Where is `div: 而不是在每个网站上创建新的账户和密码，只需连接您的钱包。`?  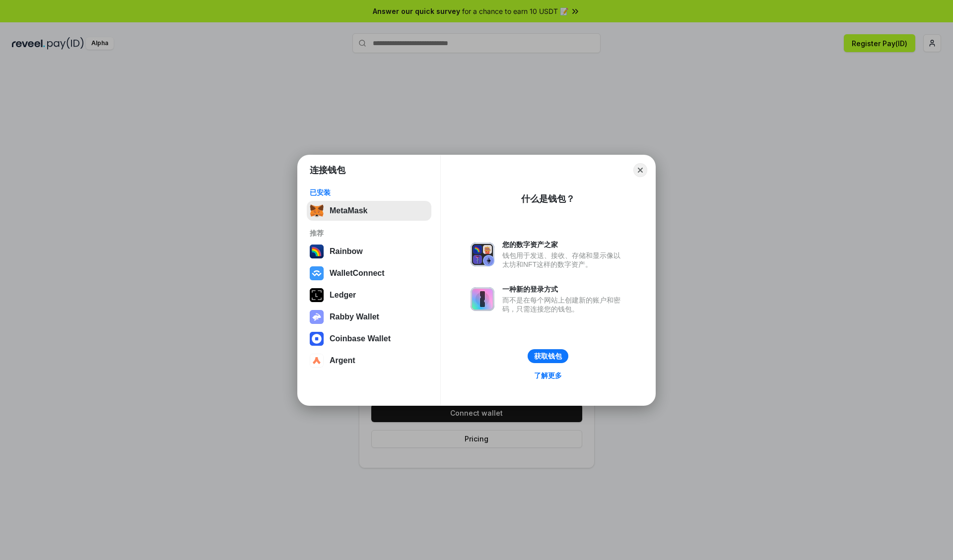 div: 而不是在每个网站上创建新的账户和密码，只需连接您的钱包。 is located at coordinates (564, 305).